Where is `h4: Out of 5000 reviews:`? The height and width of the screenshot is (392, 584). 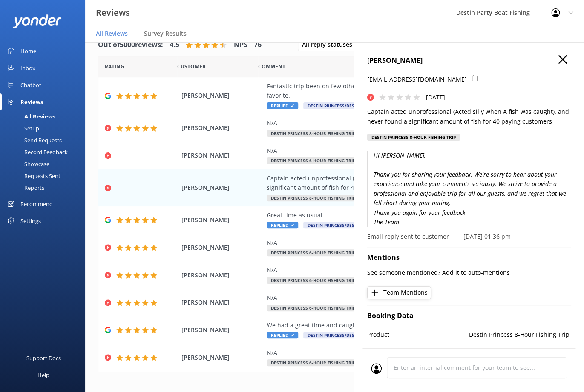 h4: Out of 5000 reviews: is located at coordinates (130, 45).